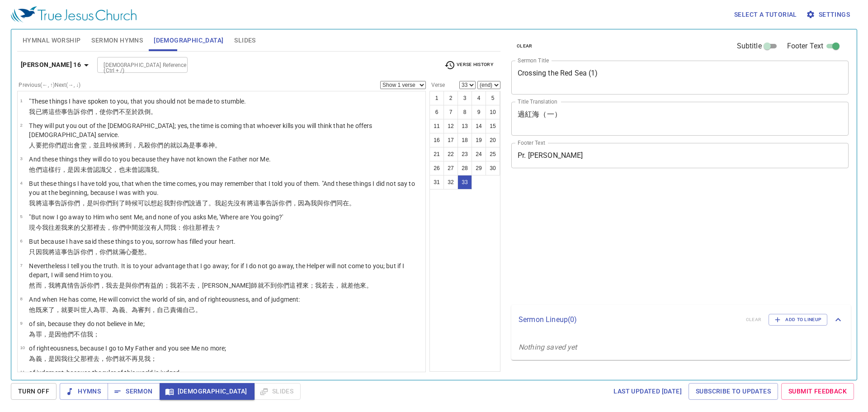  What do you see at coordinates (183, 145) in the screenshot?
I see `wg3956: 殺` at bounding box center [183, 145].